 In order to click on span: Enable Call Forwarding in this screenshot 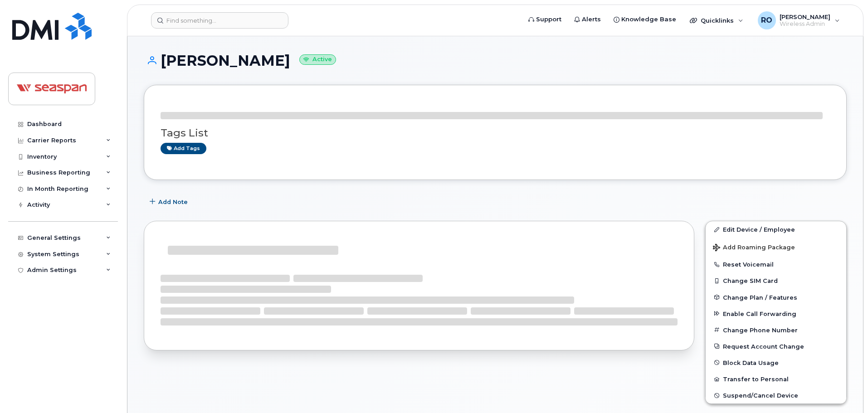, I will do `click(760, 313)`.